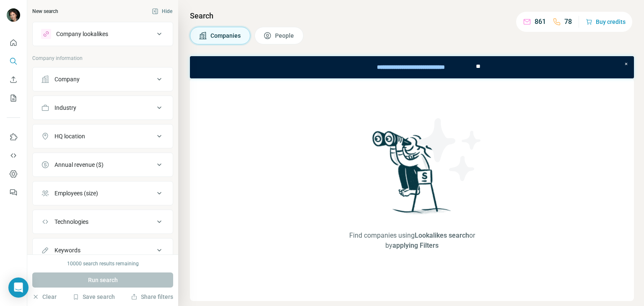  What do you see at coordinates (103, 250) in the screenshot?
I see `button: Keywords` at bounding box center [103, 250].